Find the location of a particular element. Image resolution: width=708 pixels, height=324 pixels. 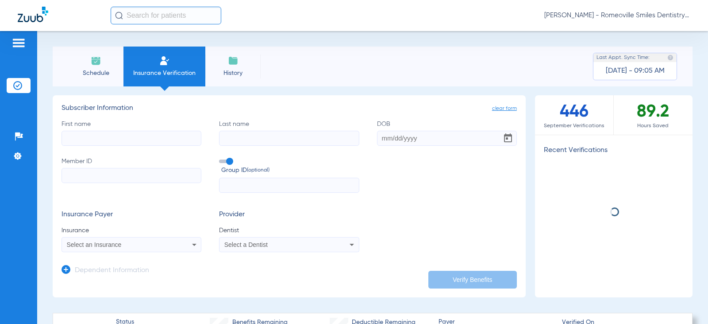

h3: Insurance Payer is located at coordinates (131, 215).